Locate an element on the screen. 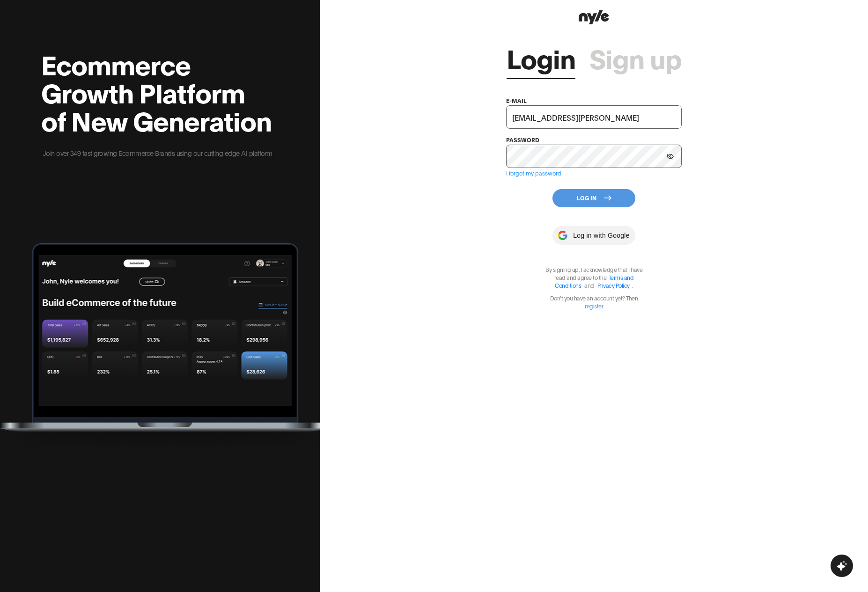  a: Terms and Conditions is located at coordinates (594, 281).